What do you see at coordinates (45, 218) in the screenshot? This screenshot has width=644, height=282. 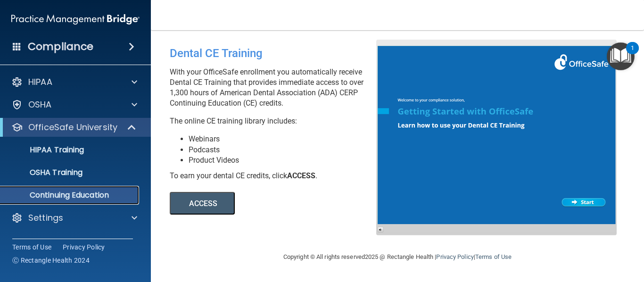 I see `p: Settings` at bounding box center [45, 218].